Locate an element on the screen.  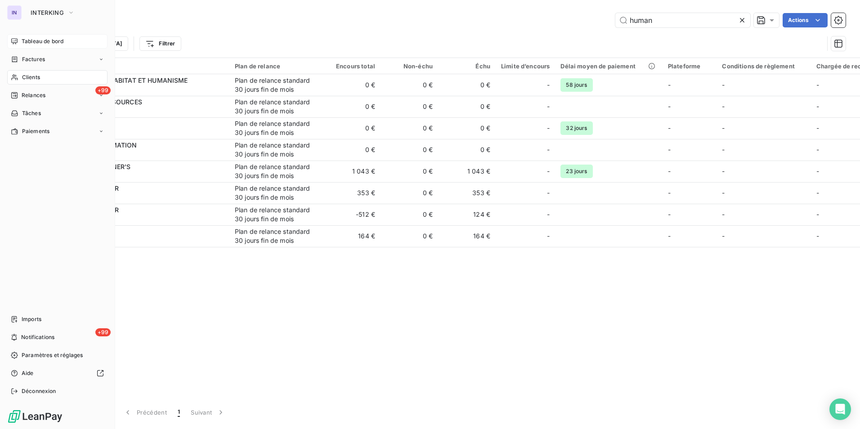
span: Tâches is located at coordinates (31, 113).